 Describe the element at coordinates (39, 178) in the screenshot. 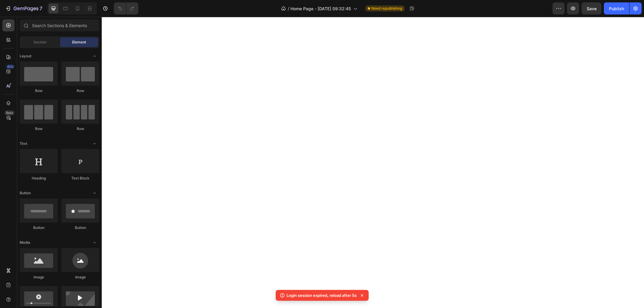

I see `div: Heading` at that location.